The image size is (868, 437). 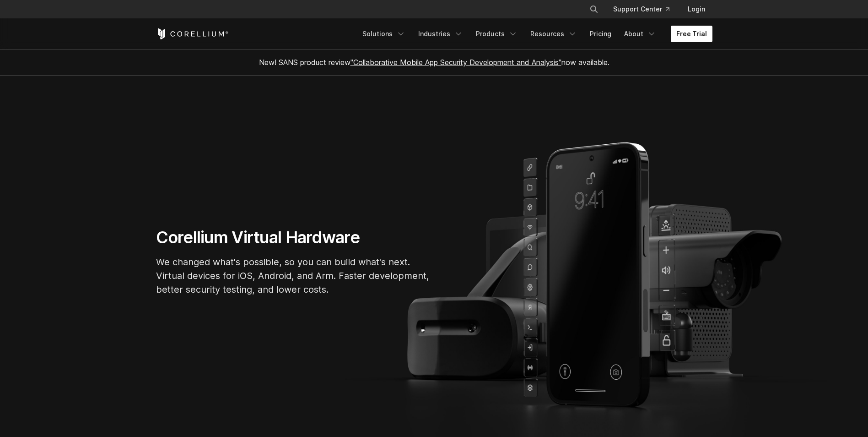 I want to click on a: About, so click(x=640, y=34).